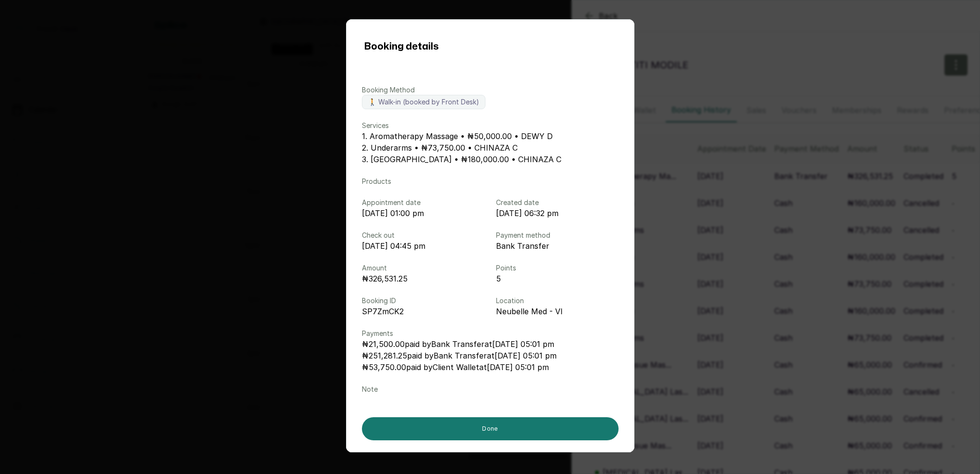  What do you see at coordinates (491, 181) in the screenshot?
I see `p: Products` at bounding box center [491, 181].